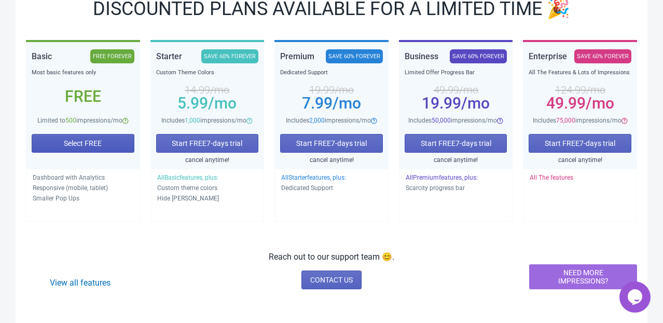 The height and width of the screenshot is (323, 663). I want to click on span: 75,000, so click(565, 120).